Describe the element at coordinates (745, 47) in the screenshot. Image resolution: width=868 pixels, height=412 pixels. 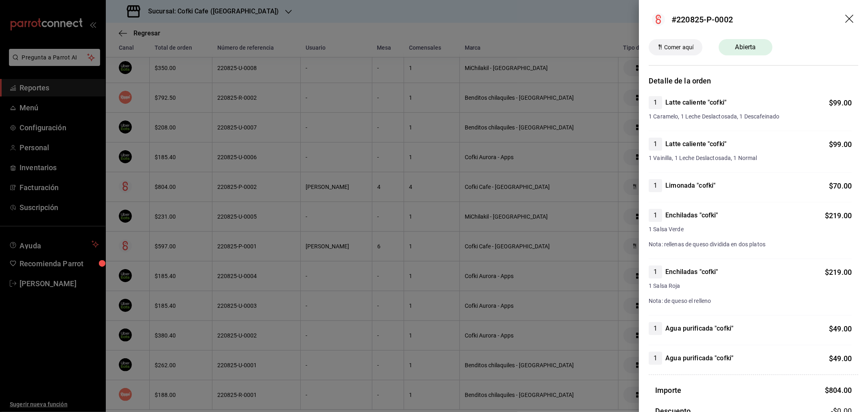
I see `span: Abierta` at that location.